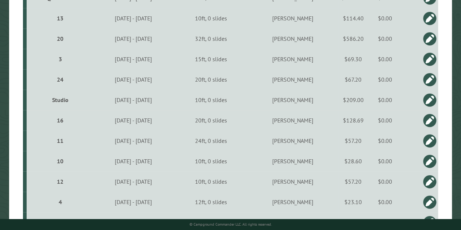  I want to click on td: $23.10, so click(353, 202).